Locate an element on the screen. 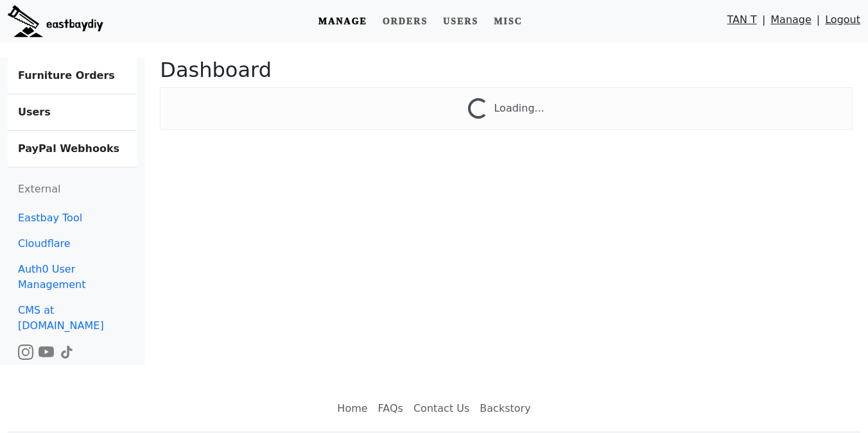 This screenshot has height=433, width=868. a: Backstory is located at coordinates (505, 408).